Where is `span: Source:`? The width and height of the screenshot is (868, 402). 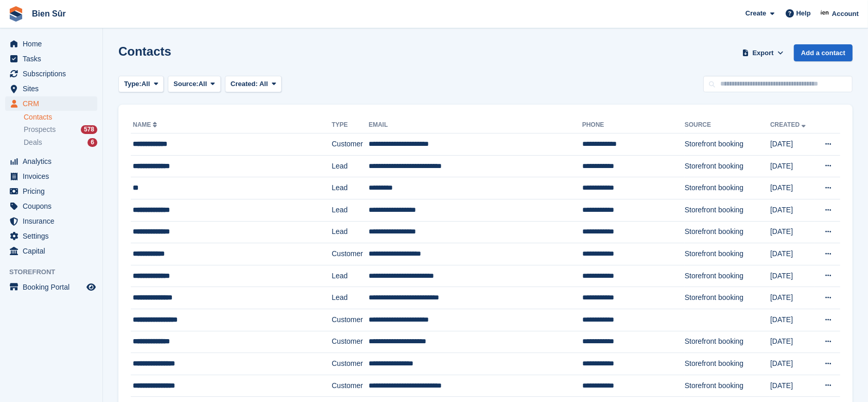 span: Source: is located at coordinates (186, 84).